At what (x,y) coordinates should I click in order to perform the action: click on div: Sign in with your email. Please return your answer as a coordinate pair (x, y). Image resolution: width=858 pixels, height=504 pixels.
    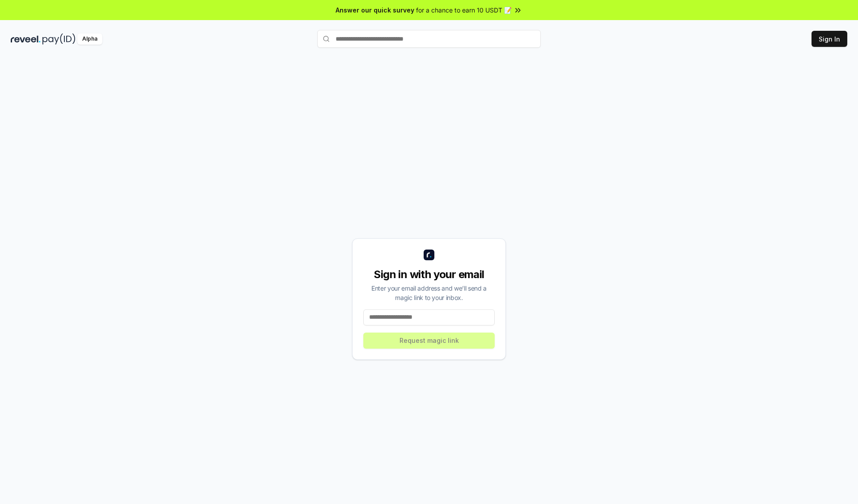
    Looking at the image, I should click on (429, 275).